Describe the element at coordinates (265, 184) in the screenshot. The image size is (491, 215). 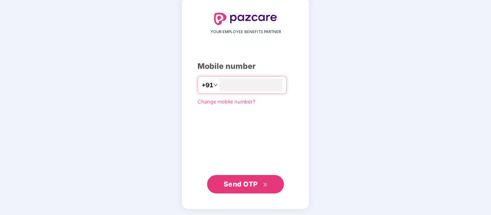
I see `span: double-right` at that location.